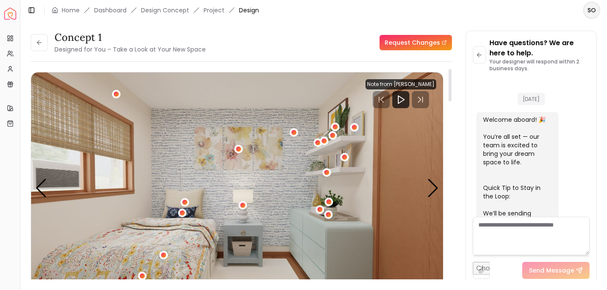 This screenshot has width=607, height=290. Describe the element at coordinates (214, 10) in the screenshot. I see `a: Project` at that location.